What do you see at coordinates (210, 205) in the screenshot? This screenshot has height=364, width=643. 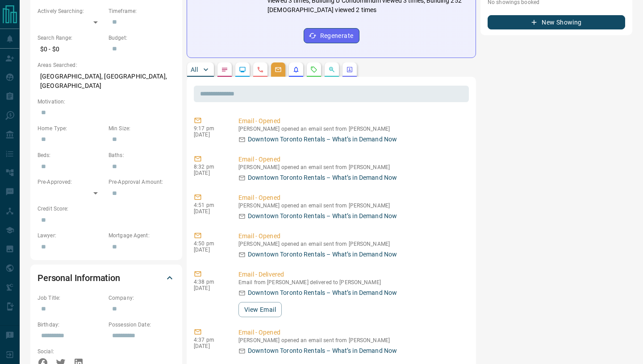 I see `p: 4:51 pm` at bounding box center [210, 205].